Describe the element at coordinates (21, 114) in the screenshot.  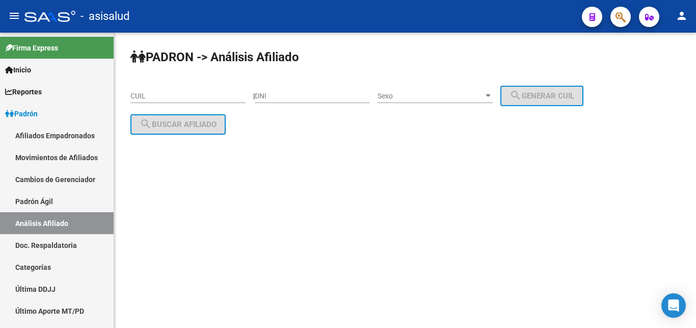
I see `span: Padrón` at that location.